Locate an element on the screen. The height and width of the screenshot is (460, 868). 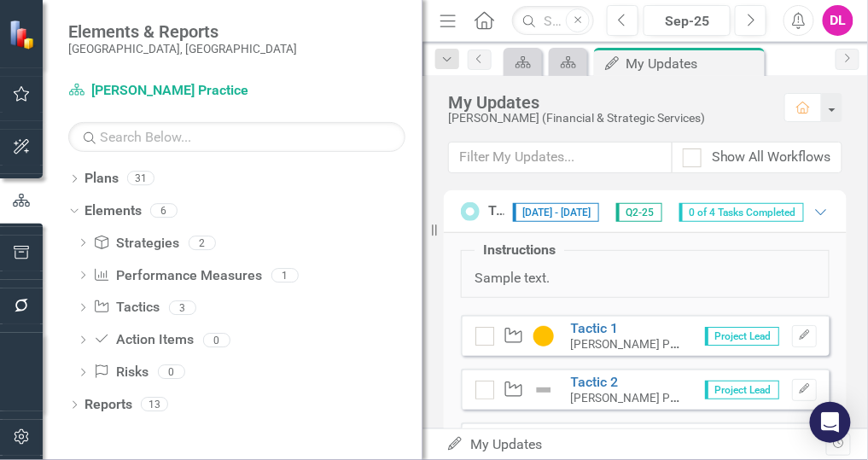
legend: Instructions is located at coordinates (519, 250).